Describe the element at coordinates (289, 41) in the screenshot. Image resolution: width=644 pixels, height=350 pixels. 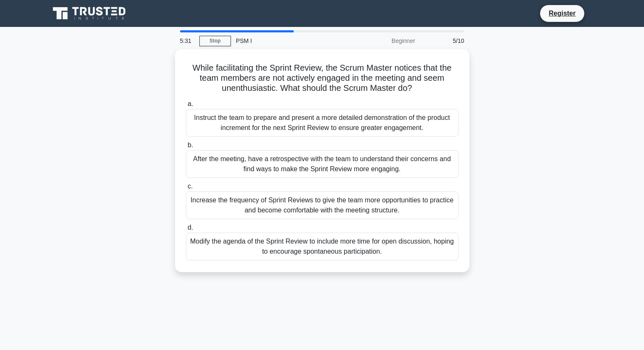
I see `div: PSM I` at that location.